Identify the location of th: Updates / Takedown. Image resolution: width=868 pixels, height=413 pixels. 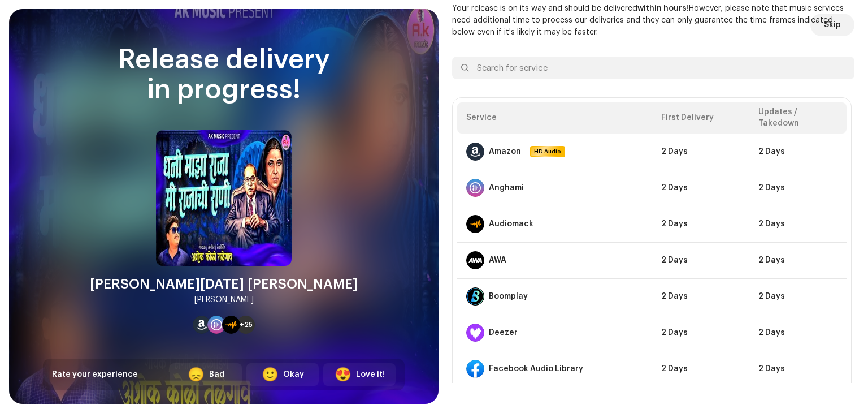
(798, 118).